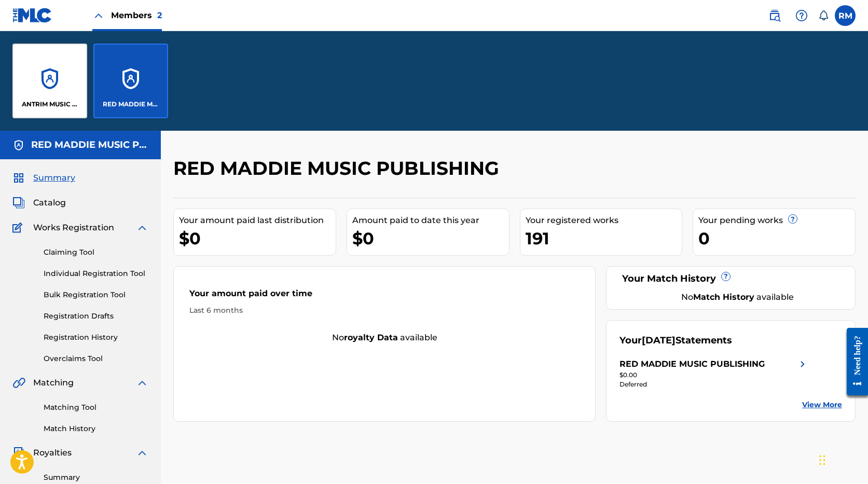  What do you see at coordinates (384, 296) in the screenshot?
I see `div: Your amount paid over time` at bounding box center [384, 296].